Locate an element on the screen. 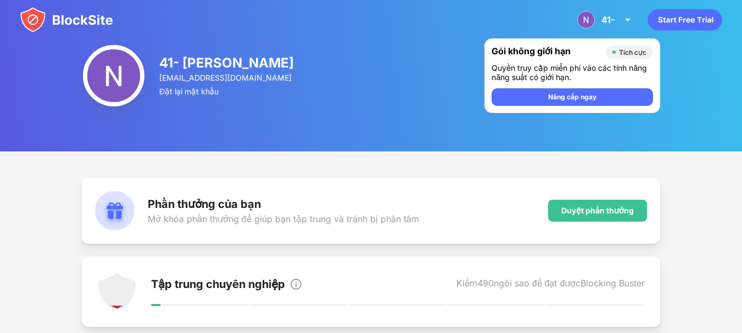  font: Nâng cấp ngay is located at coordinates (572, 97).